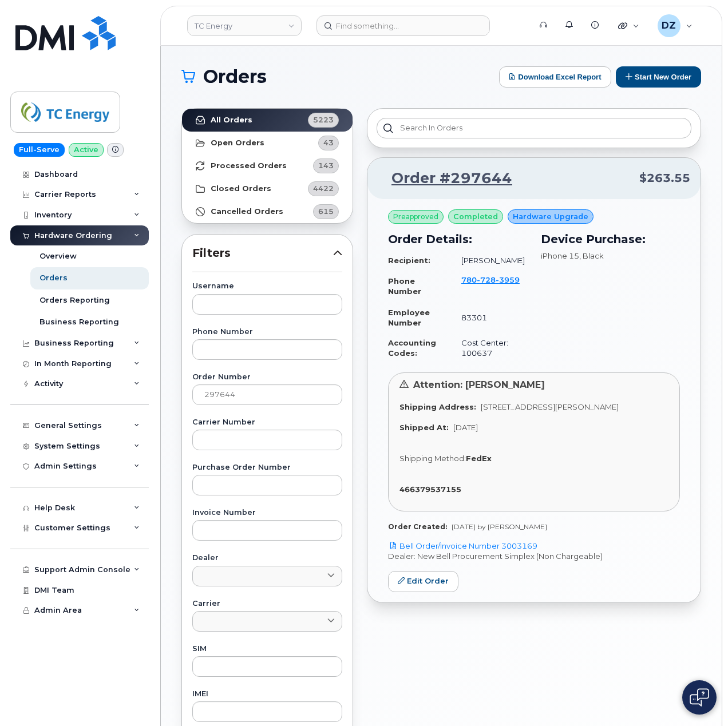 Image resolution: width=728 pixels, height=726 pixels. Describe the element at coordinates (491, 280) in the screenshot. I see `span: 780` at that location.